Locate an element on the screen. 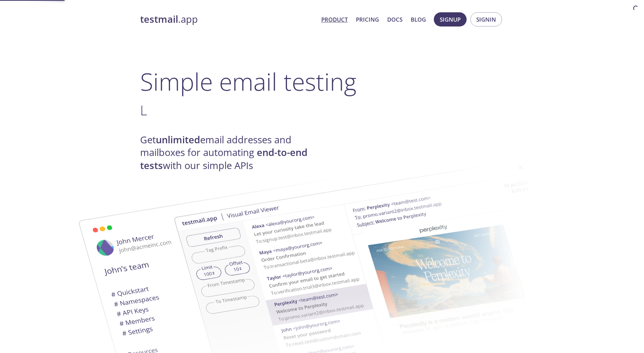 Image resolution: width=644 pixels, height=353 pixels. strong: end-to-end tests is located at coordinates (224, 158).